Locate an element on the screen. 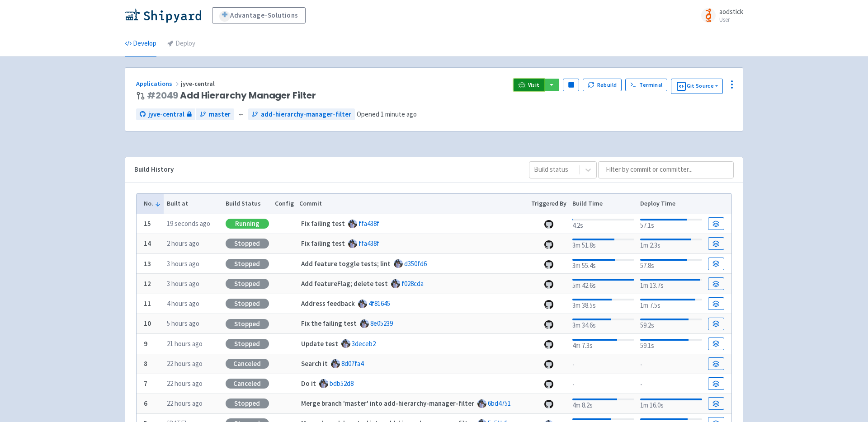  strong: Merge branch 'master' into add-hierarchy-manager-filter is located at coordinates (387, 403).